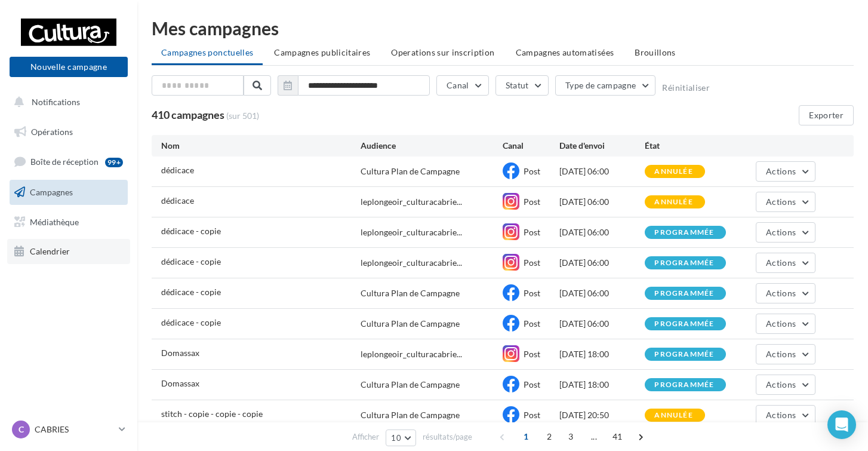 This screenshot has height=451, width=868. I want to click on button: Notifications, so click(66, 102).